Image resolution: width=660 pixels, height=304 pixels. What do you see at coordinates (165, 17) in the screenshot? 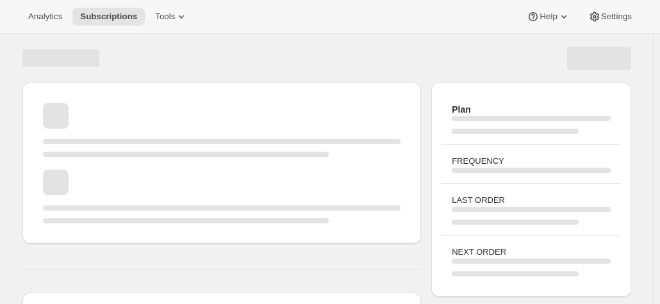
I see `span: Tools` at bounding box center [165, 17].